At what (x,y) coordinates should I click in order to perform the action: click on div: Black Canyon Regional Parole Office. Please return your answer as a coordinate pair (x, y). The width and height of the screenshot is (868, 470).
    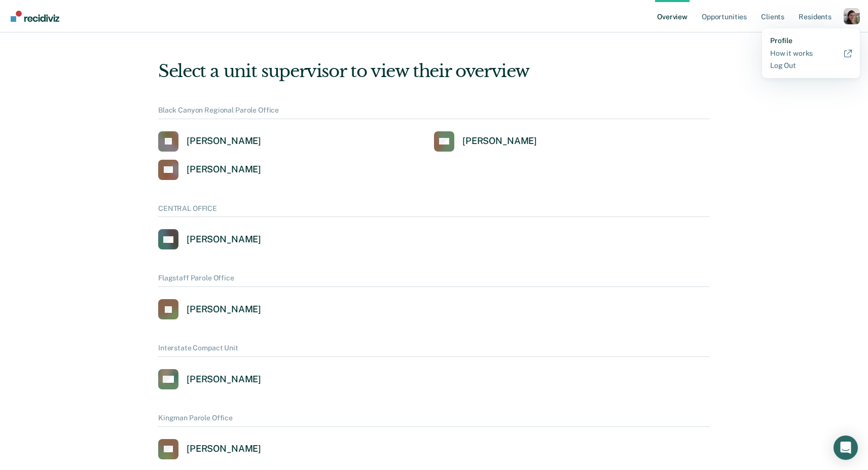
    Looking at the image, I should click on (434, 113).